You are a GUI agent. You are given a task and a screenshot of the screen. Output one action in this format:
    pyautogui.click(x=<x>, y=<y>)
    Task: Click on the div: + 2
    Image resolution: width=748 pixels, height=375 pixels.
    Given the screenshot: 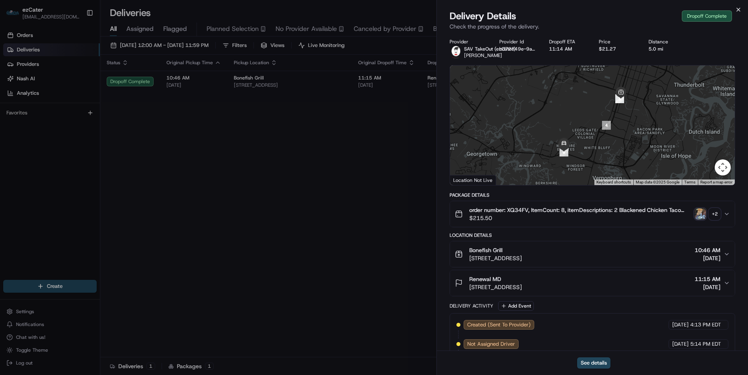 What is the action you would take?
    pyautogui.click(x=715, y=214)
    